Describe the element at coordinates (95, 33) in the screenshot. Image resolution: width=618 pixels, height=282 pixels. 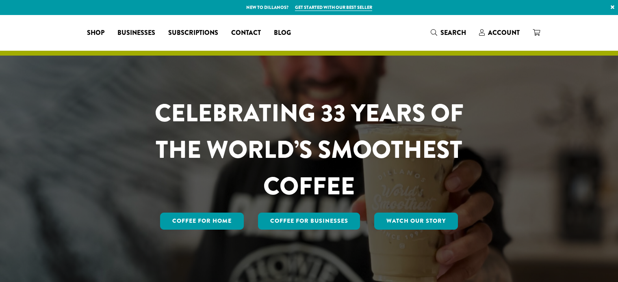
I see `a: Shop` at that location.